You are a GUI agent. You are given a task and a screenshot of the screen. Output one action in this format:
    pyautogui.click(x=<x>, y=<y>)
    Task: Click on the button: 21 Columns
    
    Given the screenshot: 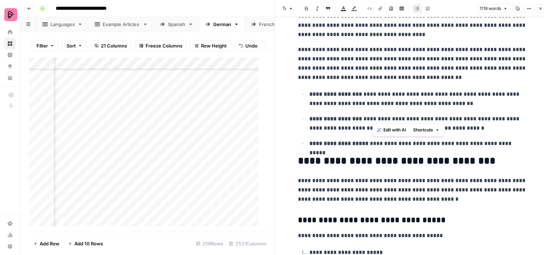 What is the action you would take?
    pyautogui.click(x=110, y=46)
    